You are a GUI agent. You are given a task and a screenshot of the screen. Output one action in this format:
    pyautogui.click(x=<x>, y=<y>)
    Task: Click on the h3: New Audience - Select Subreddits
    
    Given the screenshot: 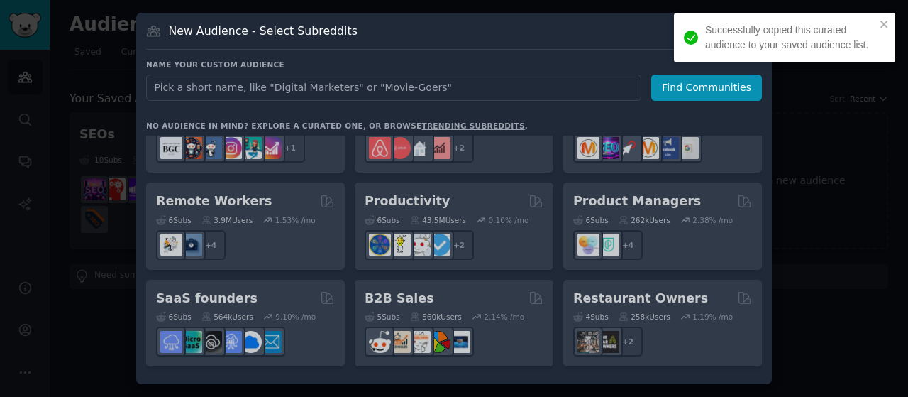 What is the action you would take?
    pyautogui.click(x=263, y=31)
    